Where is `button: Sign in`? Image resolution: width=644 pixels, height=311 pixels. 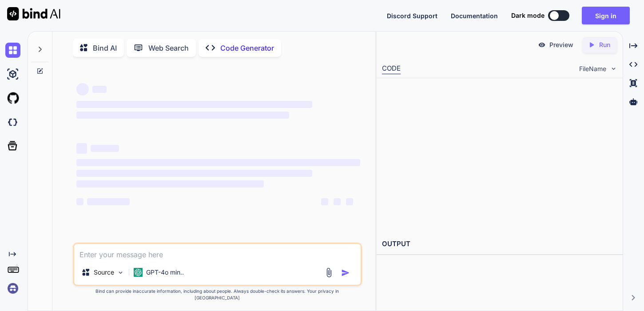
button: Sign in is located at coordinates (606, 16).